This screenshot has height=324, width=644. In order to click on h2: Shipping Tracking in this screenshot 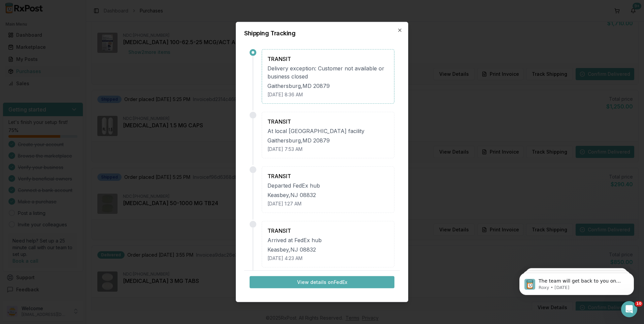, I will do `click(322, 34)`.